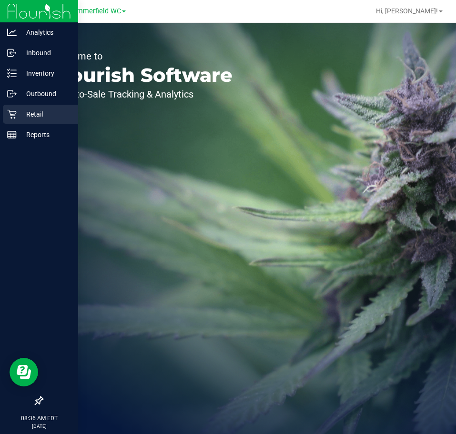  Describe the element at coordinates (142, 94) in the screenshot. I see `p: Seed-to-Sale Tracking & Analytics` at that location.